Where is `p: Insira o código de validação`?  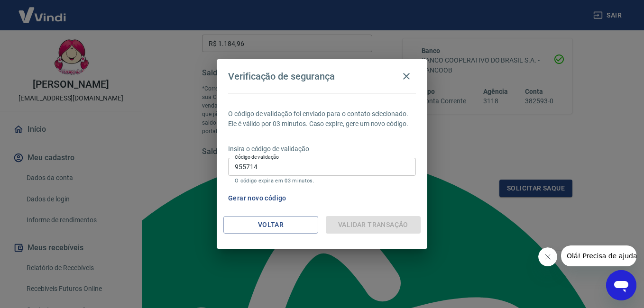
p: Insira o código de validação is located at coordinates (322, 149).